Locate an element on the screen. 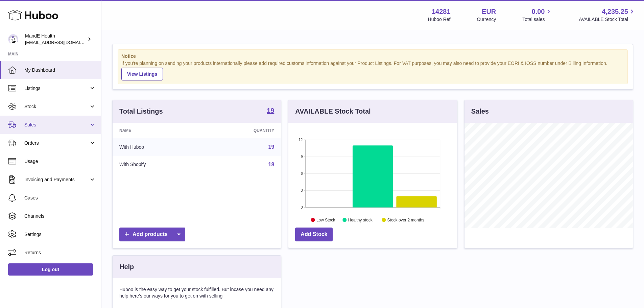 This screenshot has width=644, height=308. a: View Listings is located at coordinates (142, 74).